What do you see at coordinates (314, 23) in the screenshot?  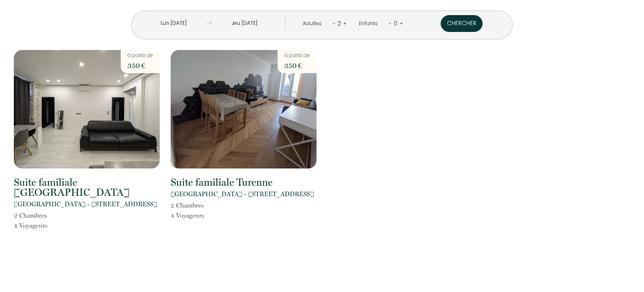 I see `div: Adultes` at bounding box center [314, 23].